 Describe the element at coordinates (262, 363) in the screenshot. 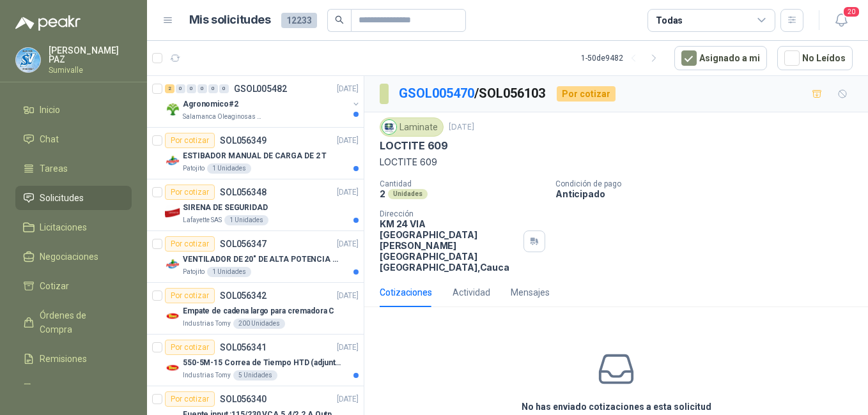

I see `p: 550-5M-15 Correa de Tiempo HTD (adjuntar ficha y /o imagenes)` at that location.